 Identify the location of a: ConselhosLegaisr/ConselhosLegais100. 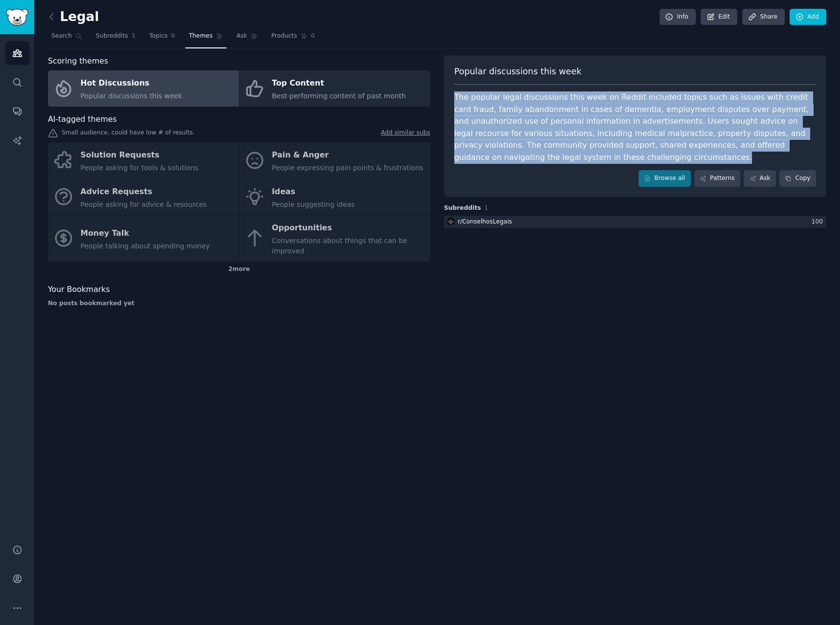
(636, 221).